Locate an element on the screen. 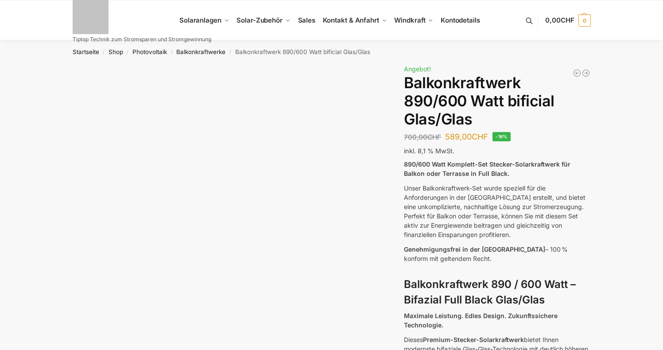  a: Balkonkraftwerke is located at coordinates (201, 52).